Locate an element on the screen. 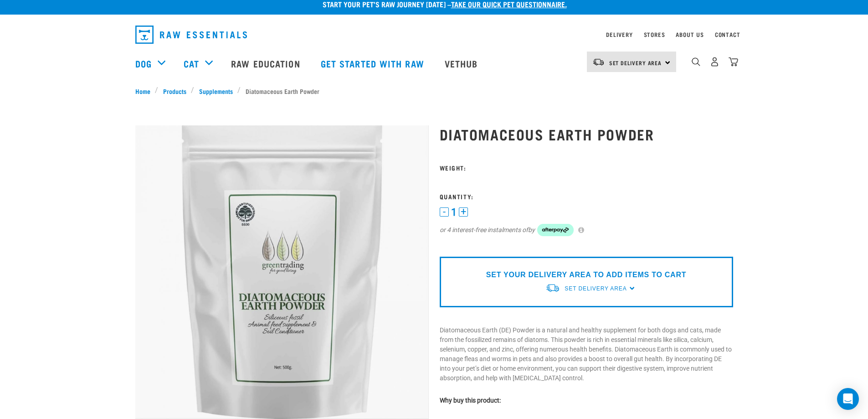 This screenshot has width=868, height=419. a: Vethub is located at coordinates (462, 63).